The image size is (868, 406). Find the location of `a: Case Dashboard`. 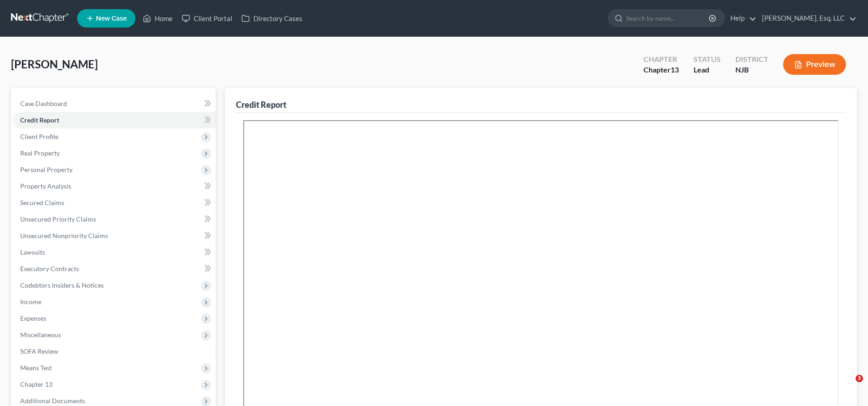

a: Case Dashboard is located at coordinates (114, 104).